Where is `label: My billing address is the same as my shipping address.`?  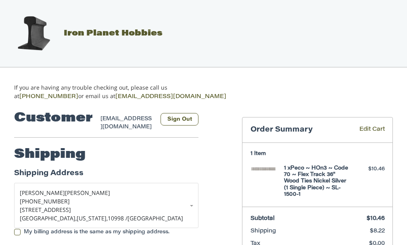
label: My billing address is the same as my shipping address. is located at coordinates (107, 232).